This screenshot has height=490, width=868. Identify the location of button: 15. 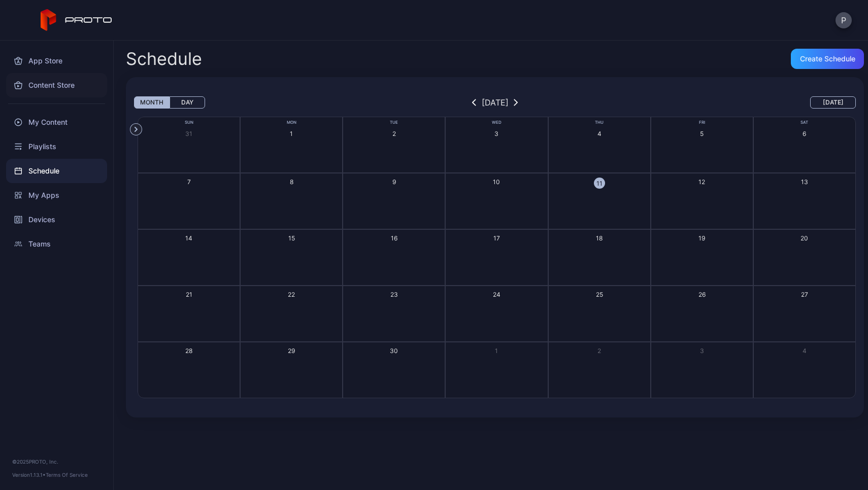
(291, 257).